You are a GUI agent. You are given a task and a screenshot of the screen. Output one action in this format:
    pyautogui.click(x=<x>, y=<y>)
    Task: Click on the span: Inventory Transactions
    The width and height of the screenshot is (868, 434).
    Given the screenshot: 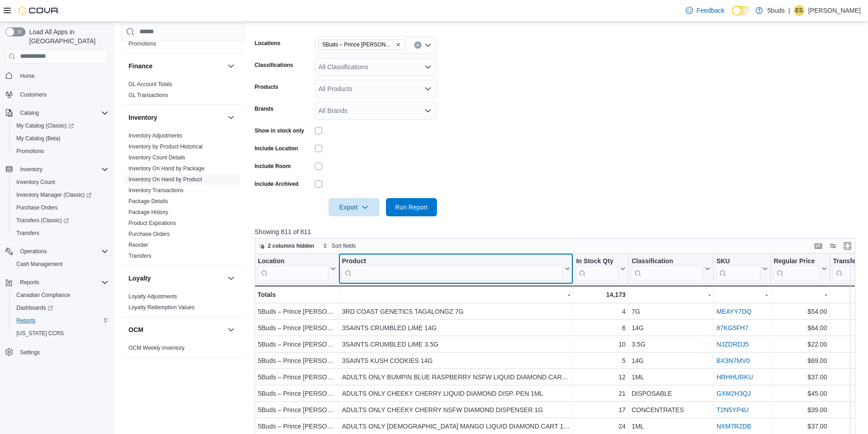 What is the action you would take?
    pyautogui.click(x=156, y=191)
    